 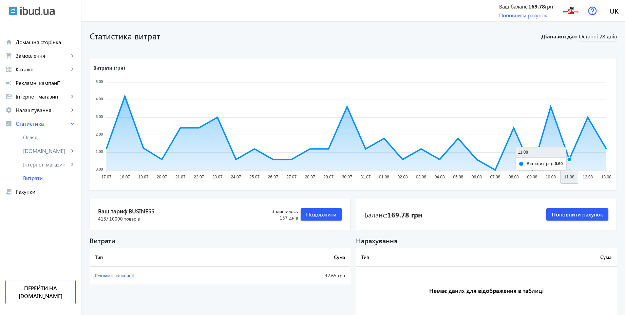 What do you see at coordinates (300, 275) in the screenshot?
I see `td: 42.65 грн` at bounding box center [300, 275].